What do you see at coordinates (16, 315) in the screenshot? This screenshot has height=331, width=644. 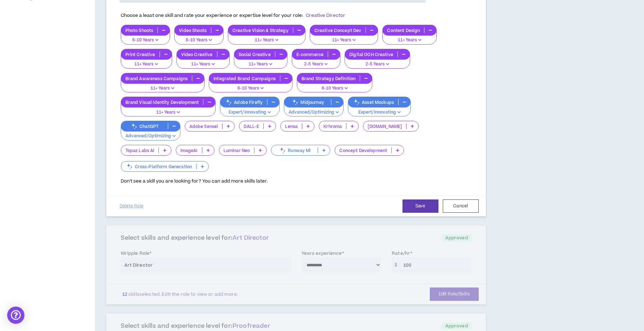 I see `div: Open Intercom Messenger` at bounding box center [16, 315].